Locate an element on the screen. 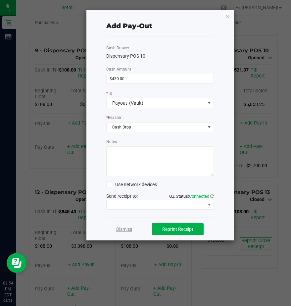 Image resolution: width=291 pixels, height=306 pixels. span: (Vault) is located at coordinates (136, 103).